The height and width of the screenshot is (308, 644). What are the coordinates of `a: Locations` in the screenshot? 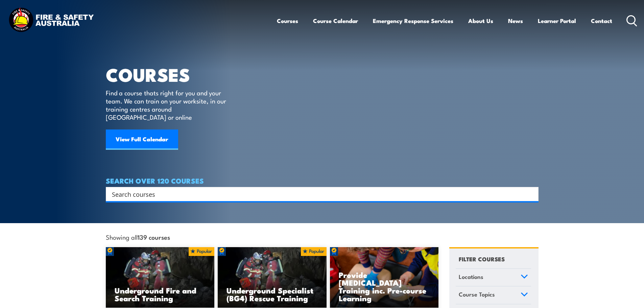 It's located at (494, 278).